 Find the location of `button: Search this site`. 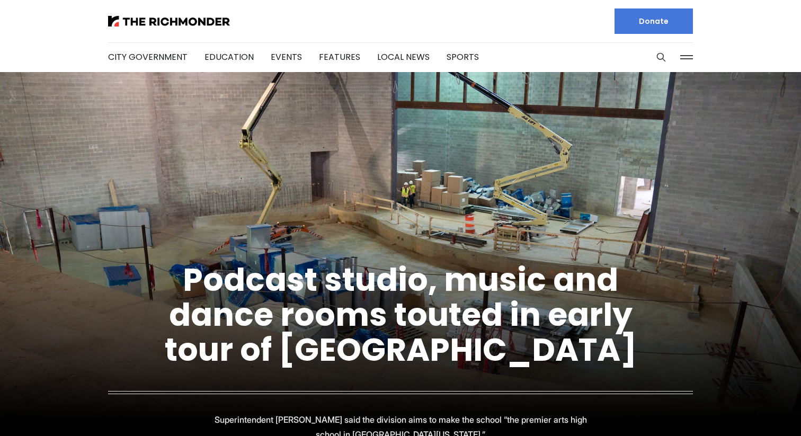

button: Search this site is located at coordinates (661, 57).